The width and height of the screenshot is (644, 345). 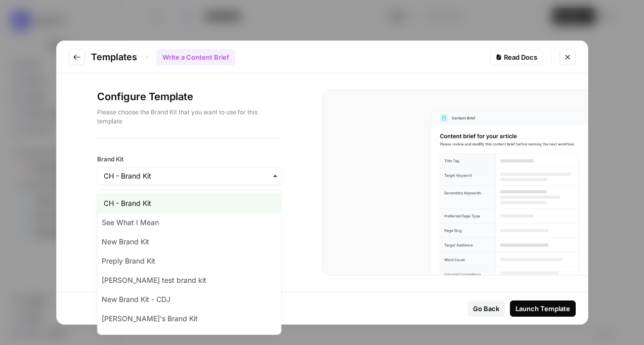 What do you see at coordinates (77, 57) in the screenshot?
I see `button: Go to previous step` at bounding box center [77, 57].